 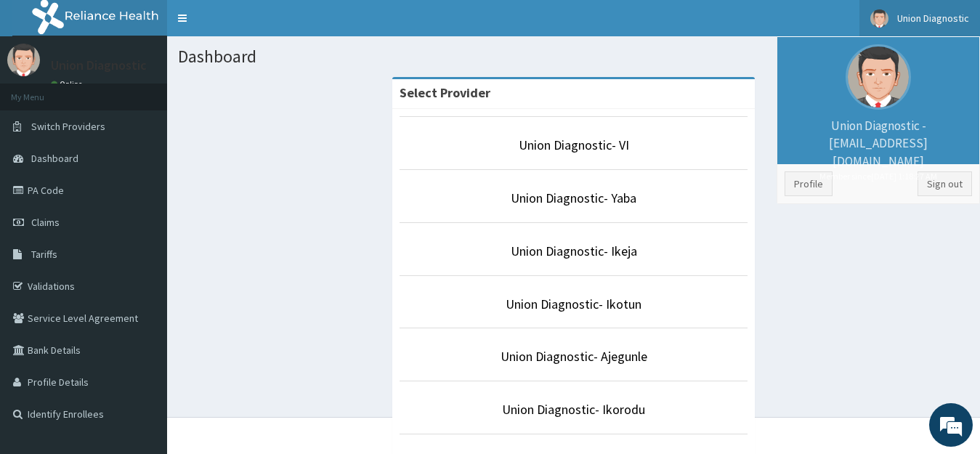 I want to click on div: Minimize live chat window, so click(x=255, y=25).